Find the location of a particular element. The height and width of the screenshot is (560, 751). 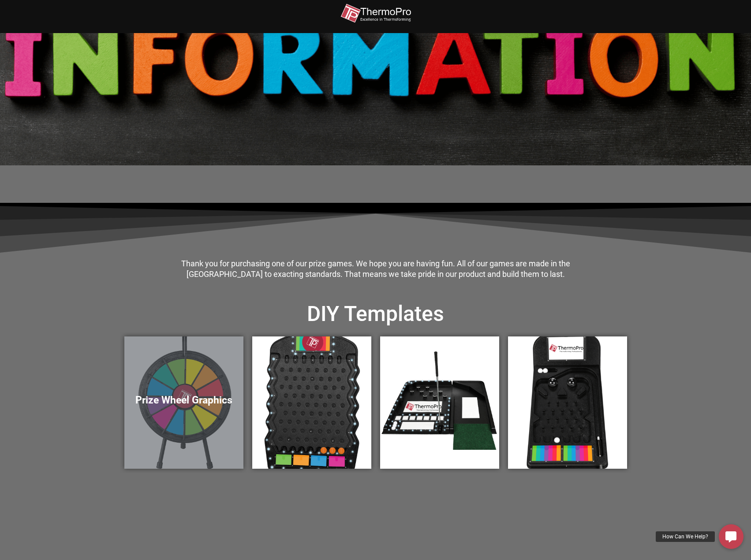

h2: DIY Templates is located at coordinates (376, 314).